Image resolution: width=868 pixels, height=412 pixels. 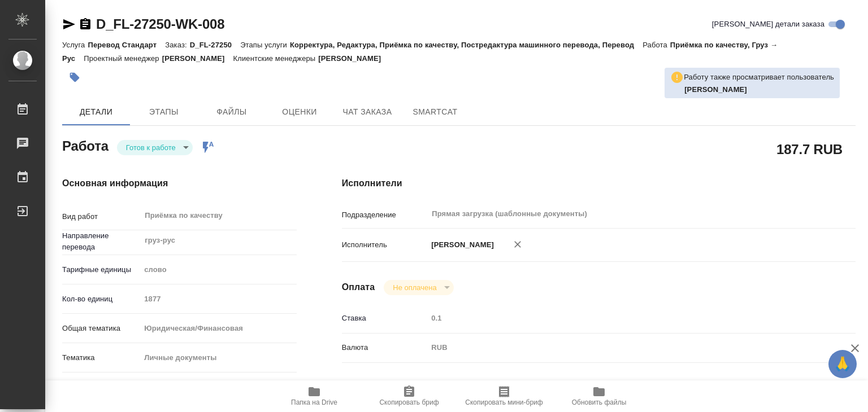 I want to click on p: Кол-во единиц, so click(x=101, y=299).